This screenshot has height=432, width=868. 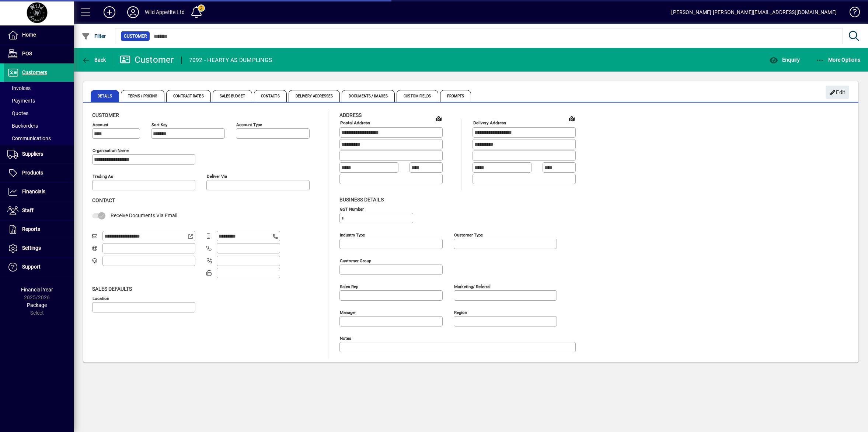 What do you see at coordinates (39, 248) in the screenshot?
I see `a: Settings` at bounding box center [39, 248].